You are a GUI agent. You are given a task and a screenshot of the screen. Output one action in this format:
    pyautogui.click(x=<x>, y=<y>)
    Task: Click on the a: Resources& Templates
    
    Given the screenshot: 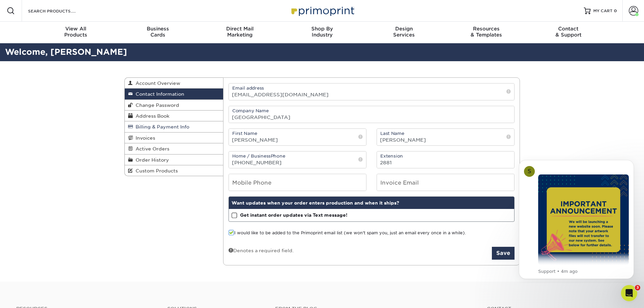 What is the action you would take?
    pyautogui.click(x=486, y=32)
    